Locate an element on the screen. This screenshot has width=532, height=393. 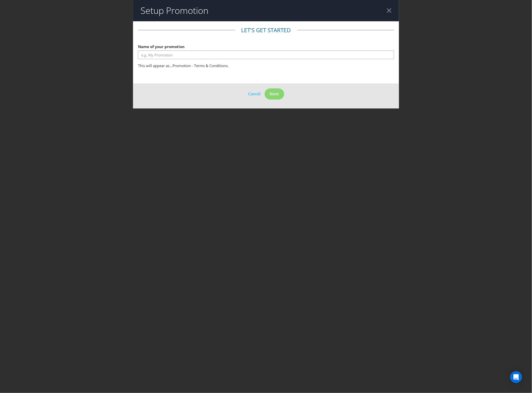
input: e.g. My Promotion is located at coordinates (266, 54).